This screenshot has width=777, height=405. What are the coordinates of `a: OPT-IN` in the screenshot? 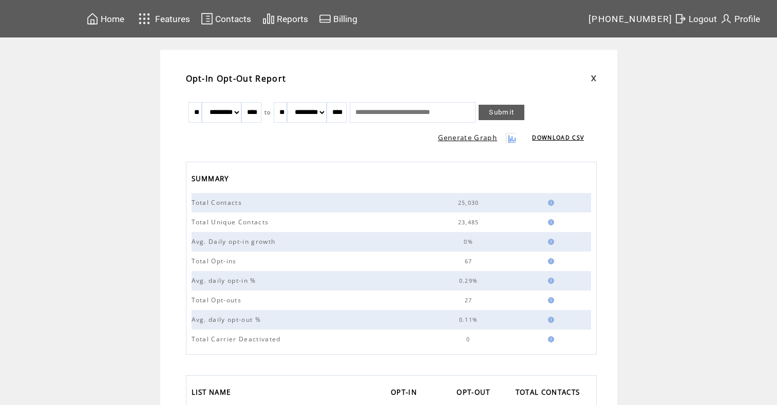 It's located at (406, 394).